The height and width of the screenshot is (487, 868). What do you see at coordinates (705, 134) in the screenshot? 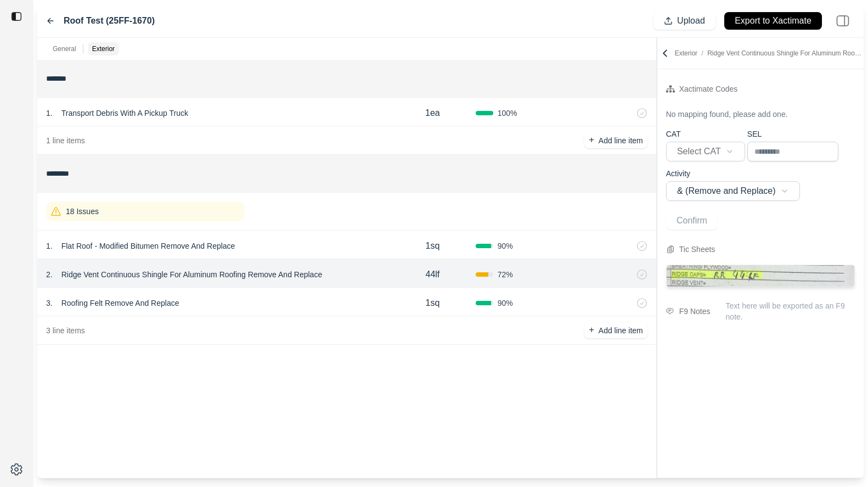
I see `p: CAT` at bounding box center [705, 134].